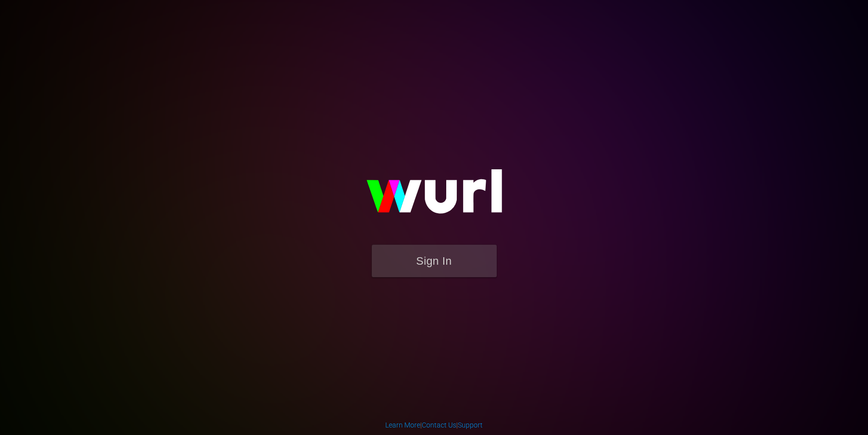 Image resolution: width=868 pixels, height=435 pixels. Describe the element at coordinates (470, 425) in the screenshot. I see `a: Support` at that location.